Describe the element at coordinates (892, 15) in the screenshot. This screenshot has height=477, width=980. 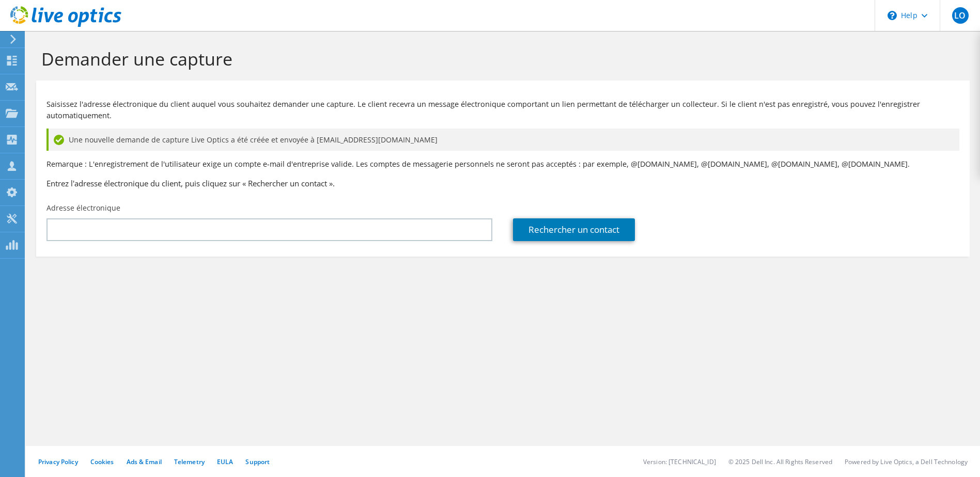
I see `svg: \n` at that location.